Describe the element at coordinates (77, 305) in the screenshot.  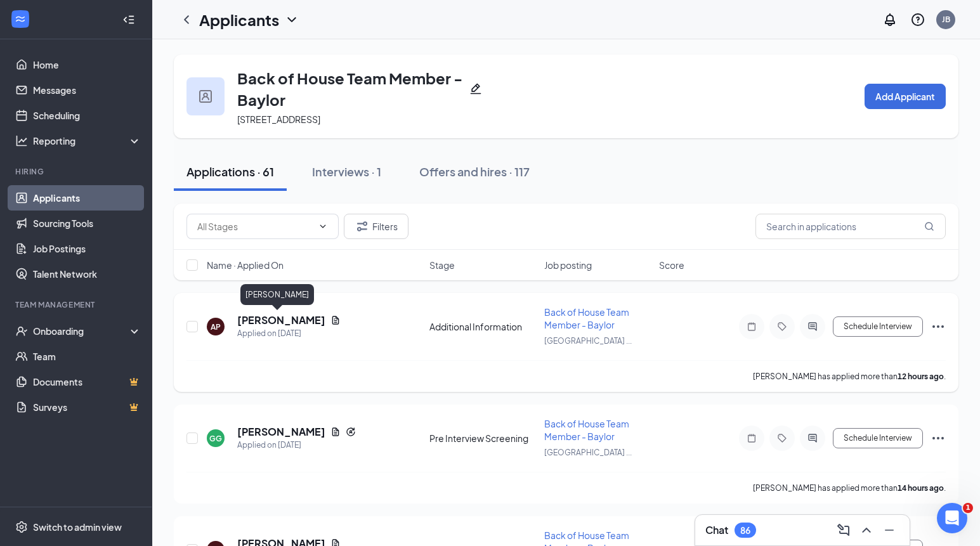
I see `div: Team Management` at that location.